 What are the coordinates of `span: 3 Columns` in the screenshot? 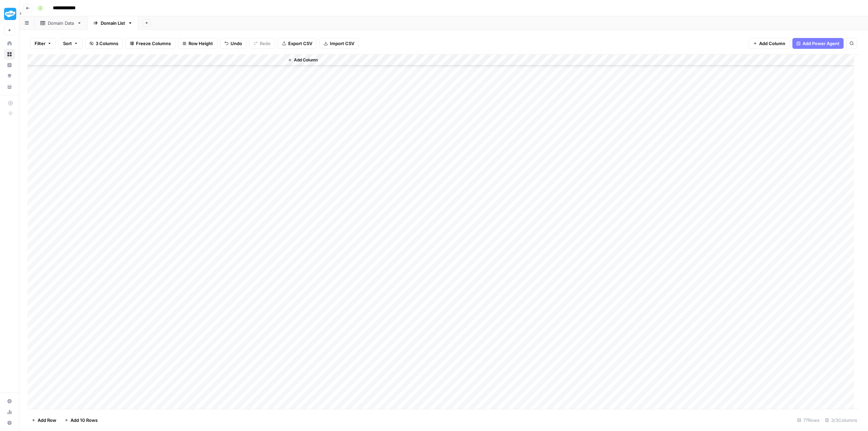 It's located at (107, 43).